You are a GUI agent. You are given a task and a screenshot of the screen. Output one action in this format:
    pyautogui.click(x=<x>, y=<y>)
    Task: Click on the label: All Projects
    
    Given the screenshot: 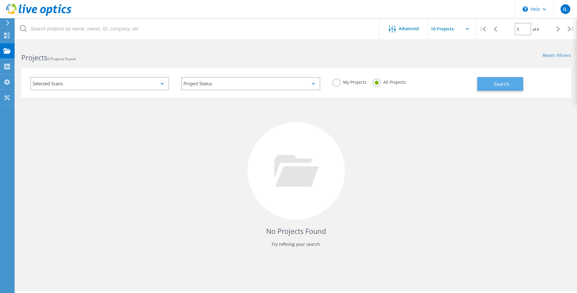 What is the action you would take?
    pyautogui.click(x=389, y=81)
    